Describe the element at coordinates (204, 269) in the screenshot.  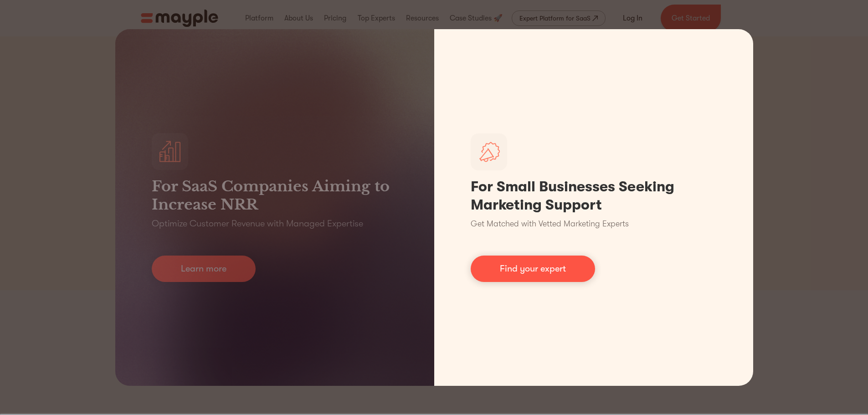
I see `a: Learn more` at that location.